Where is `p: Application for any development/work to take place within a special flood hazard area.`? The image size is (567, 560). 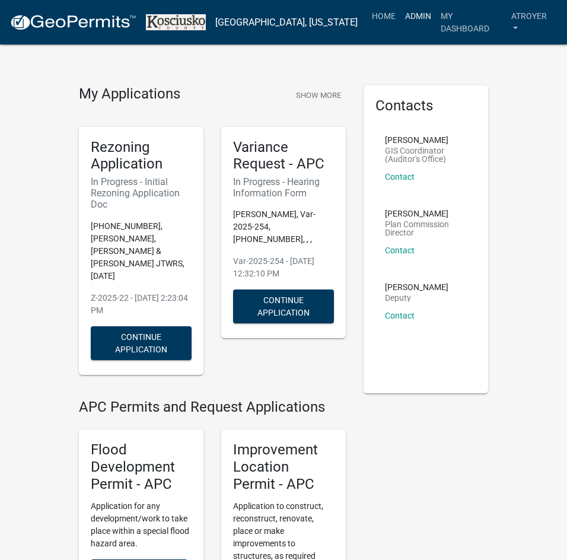 p: Application for any development/work to take place within a special flood hazard area. is located at coordinates (141, 525).